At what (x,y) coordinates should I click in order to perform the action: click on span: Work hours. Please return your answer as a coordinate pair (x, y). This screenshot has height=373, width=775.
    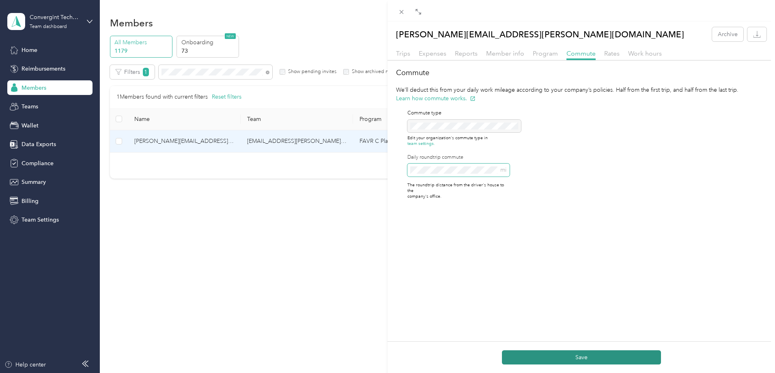
    Looking at the image, I should click on (645, 53).